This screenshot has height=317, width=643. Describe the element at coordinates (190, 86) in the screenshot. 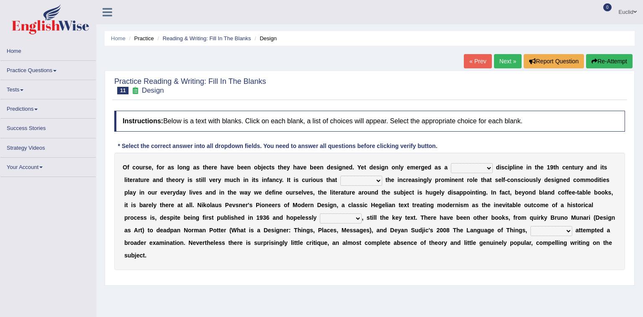

I see `h2: Practice Reading & Writing: Fill In The Blanks` at that location.